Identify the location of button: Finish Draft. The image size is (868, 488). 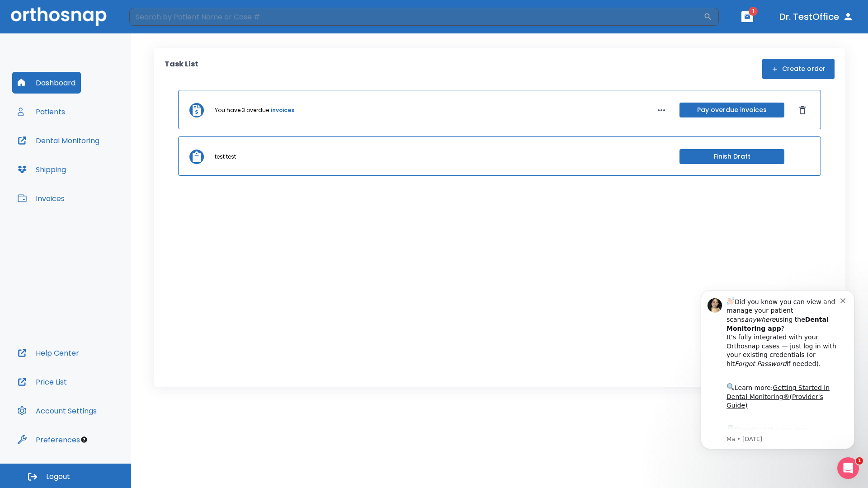
(732, 156).